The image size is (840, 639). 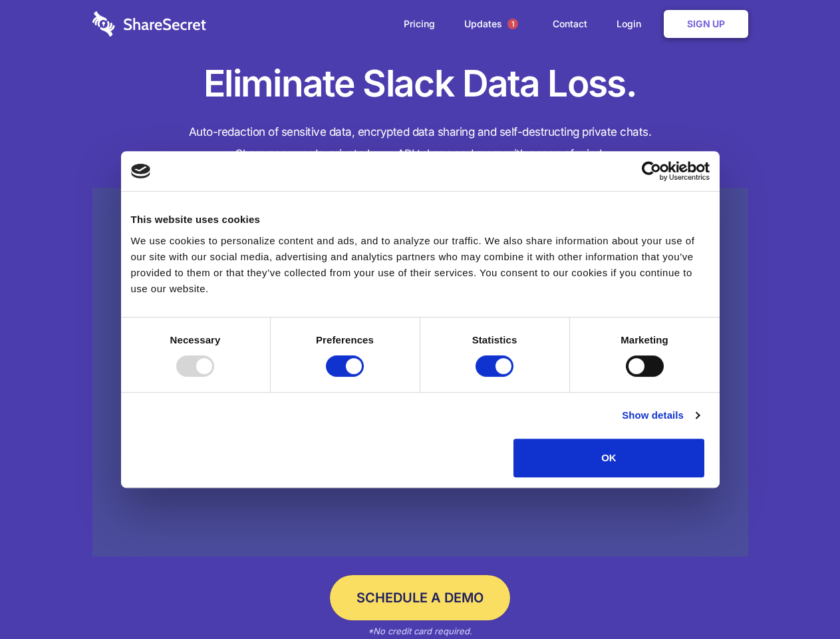 I want to click on a: Contact, so click(x=570, y=24).